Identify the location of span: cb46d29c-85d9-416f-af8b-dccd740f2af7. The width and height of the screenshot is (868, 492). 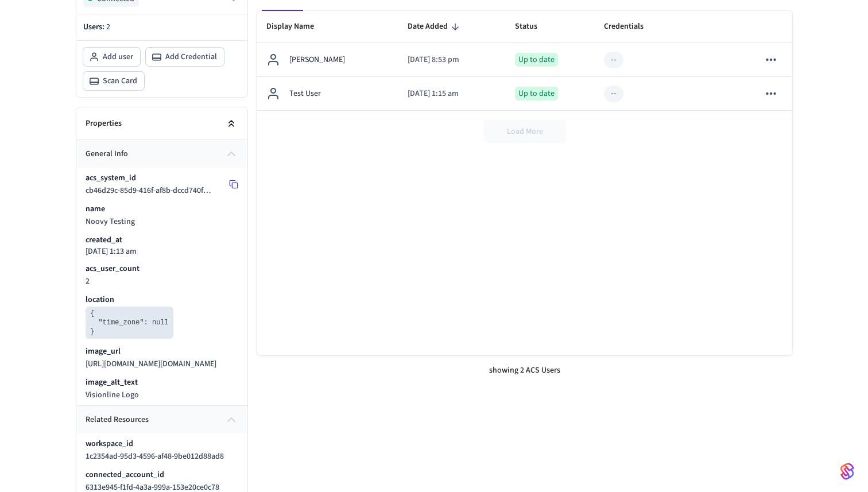
(151, 191).